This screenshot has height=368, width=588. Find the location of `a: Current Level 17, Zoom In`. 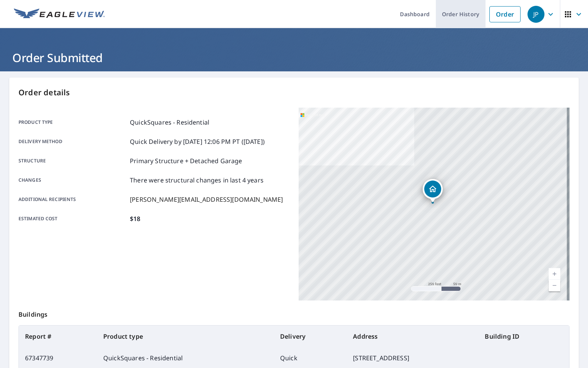

a: Current Level 17, Zoom In is located at coordinates (555, 274).